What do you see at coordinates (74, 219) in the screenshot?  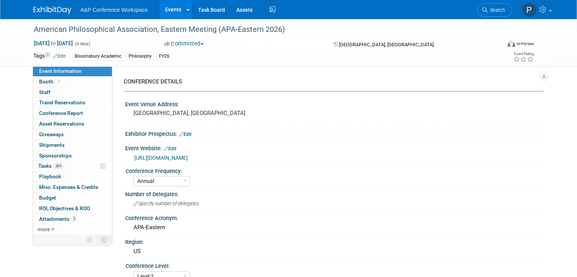 I see `span: 3` at bounding box center [74, 219].